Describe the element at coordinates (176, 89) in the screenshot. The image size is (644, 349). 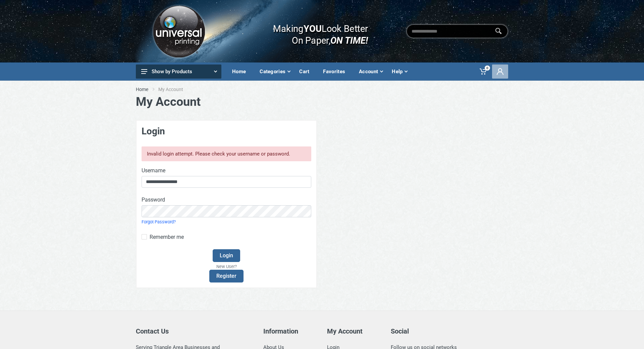
I see `li: My Account` at that location.